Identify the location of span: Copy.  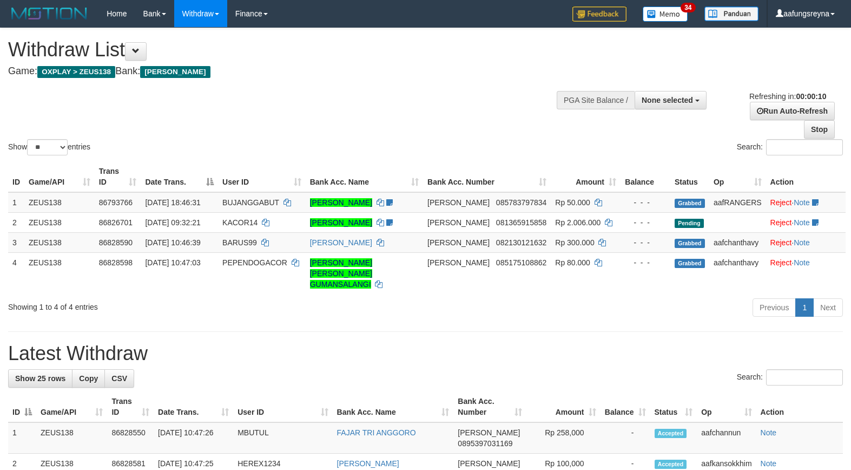
(88, 378).